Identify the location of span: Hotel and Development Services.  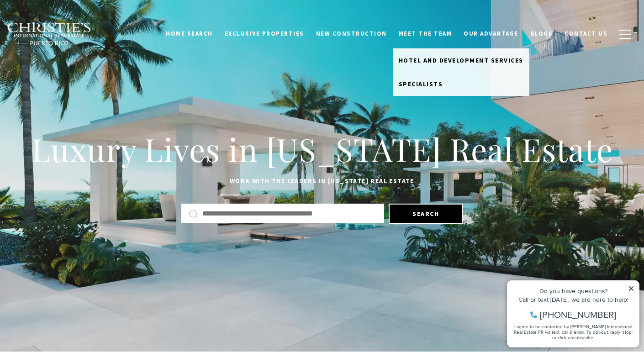
(461, 60).